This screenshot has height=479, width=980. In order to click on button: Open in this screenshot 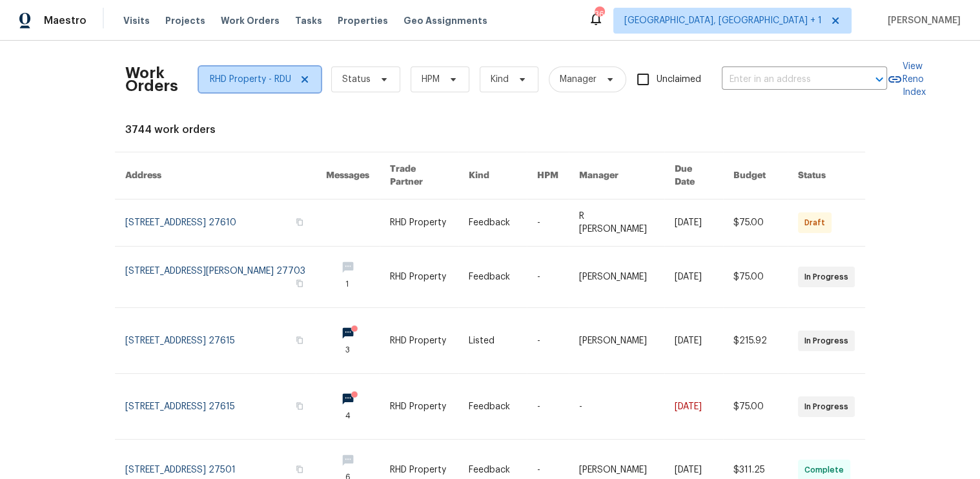, I will do `click(879, 79)`.